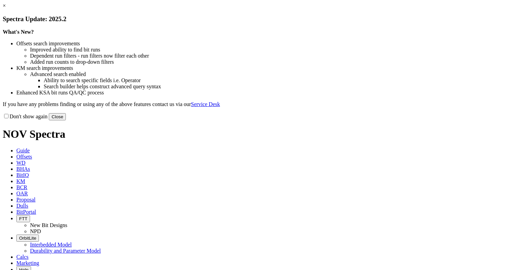 Image resolution: width=524 pixels, height=270 pixels. What do you see at coordinates (65, 251) in the screenshot?
I see `a: Durability and Parameter Model` at bounding box center [65, 251].